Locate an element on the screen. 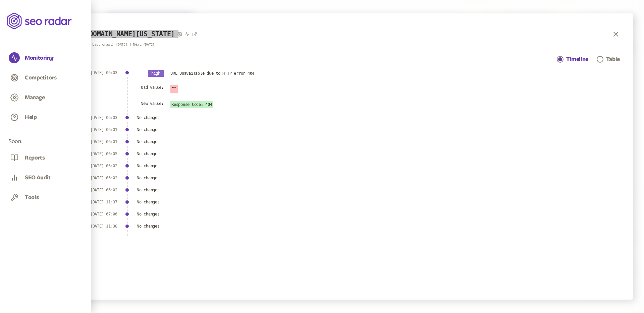 This screenshot has width=644, height=313. a: Table is located at coordinates (608, 60).